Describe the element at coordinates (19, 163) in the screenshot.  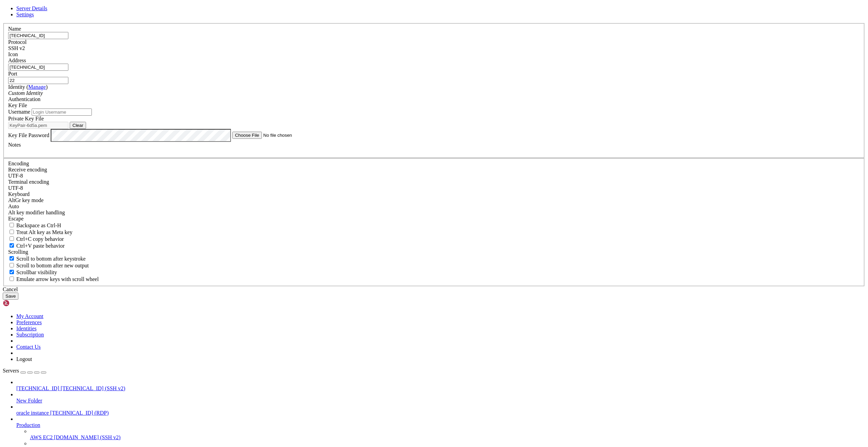
I see `label: Encoding` at that location.